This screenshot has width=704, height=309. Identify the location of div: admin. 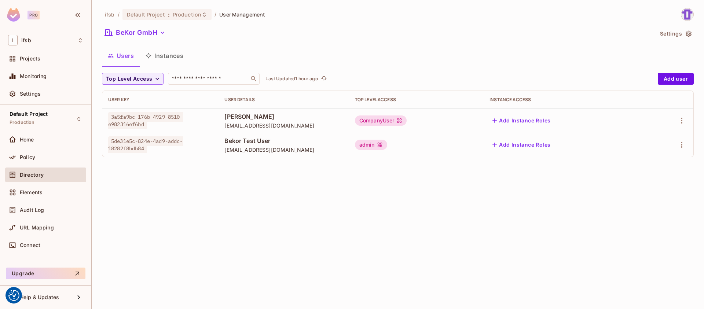
(371, 145).